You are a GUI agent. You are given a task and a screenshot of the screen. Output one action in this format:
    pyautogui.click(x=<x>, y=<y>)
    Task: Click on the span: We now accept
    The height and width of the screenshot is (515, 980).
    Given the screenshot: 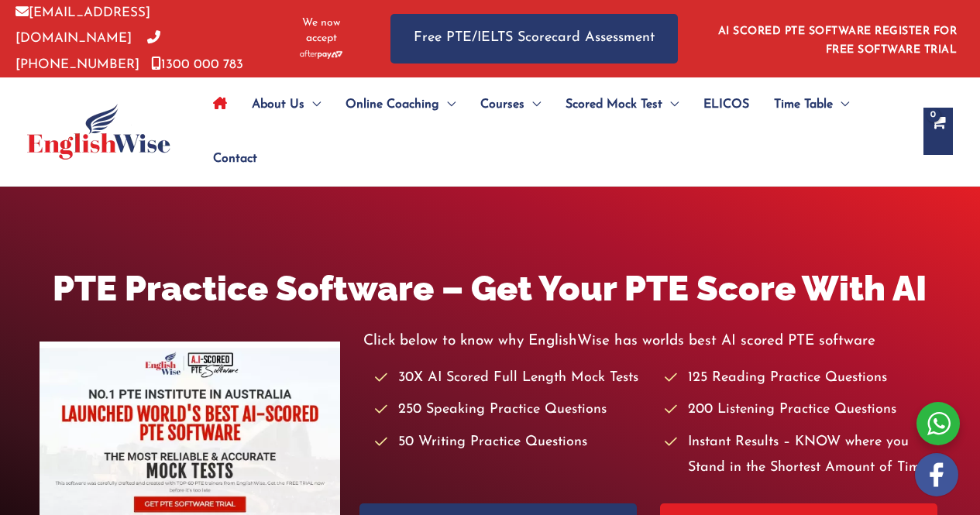 What is the action you would take?
    pyautogui.click(x=321, y=31)
    